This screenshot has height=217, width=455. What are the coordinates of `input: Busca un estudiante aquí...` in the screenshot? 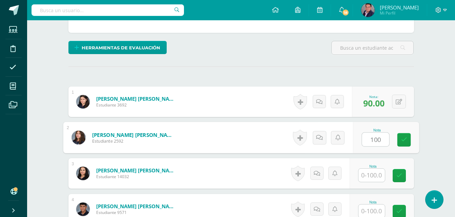 It's located at (372, 48).